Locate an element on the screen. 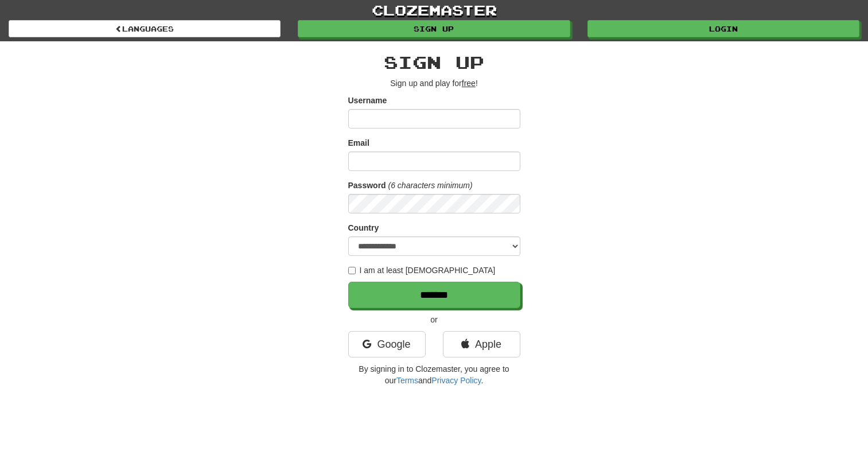 Image resolution: width=868 pixels, height=451 pixels. label: Country is located at coordinates (363, 228).